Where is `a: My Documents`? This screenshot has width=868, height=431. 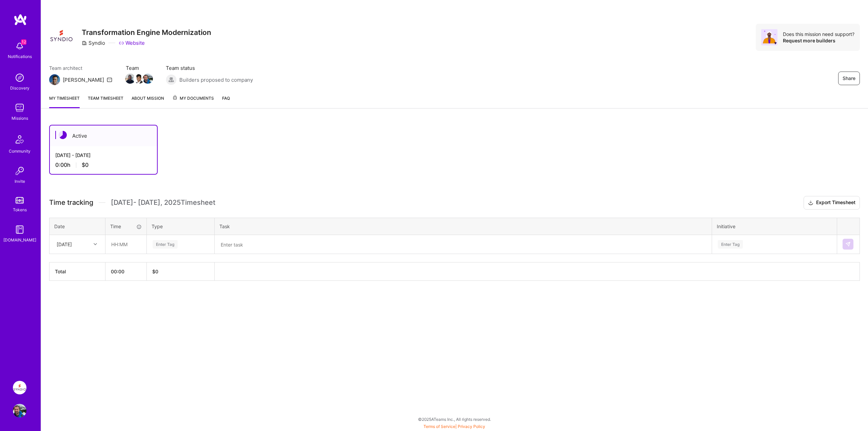 a: My Documents is located at coordinates (193, 101).